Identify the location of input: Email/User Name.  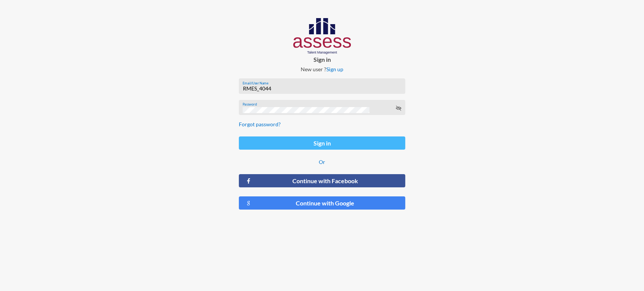
(322, 88).